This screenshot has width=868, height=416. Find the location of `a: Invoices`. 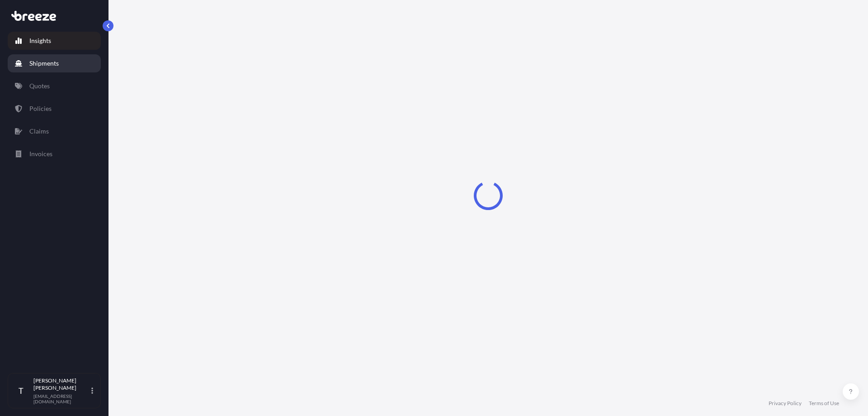

a: Invoices is located at coordinates (54, 154).